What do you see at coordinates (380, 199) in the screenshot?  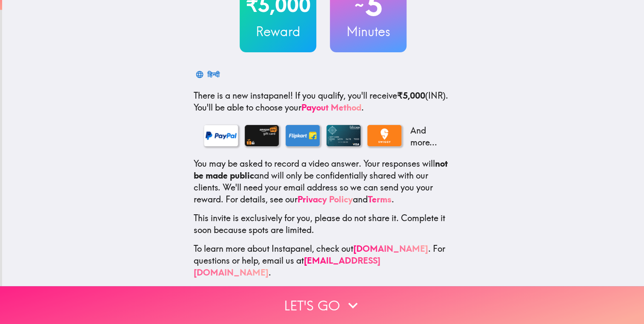 I see `a: Terms` at bounding box center [380, 199].